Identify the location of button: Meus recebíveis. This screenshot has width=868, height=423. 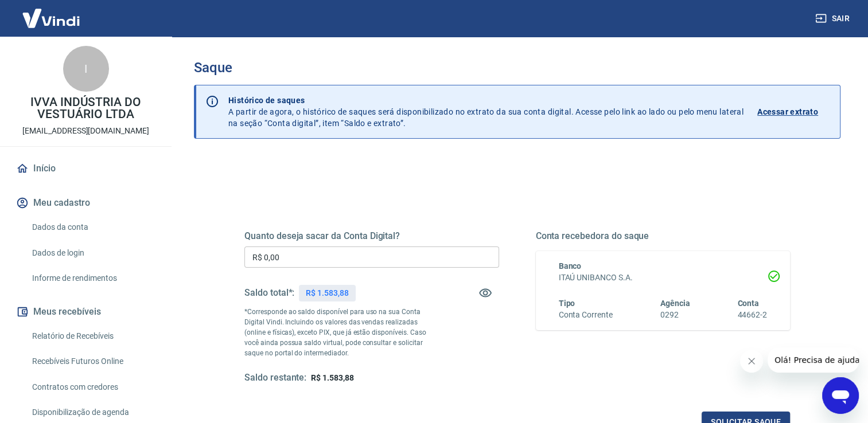
(86, 312).